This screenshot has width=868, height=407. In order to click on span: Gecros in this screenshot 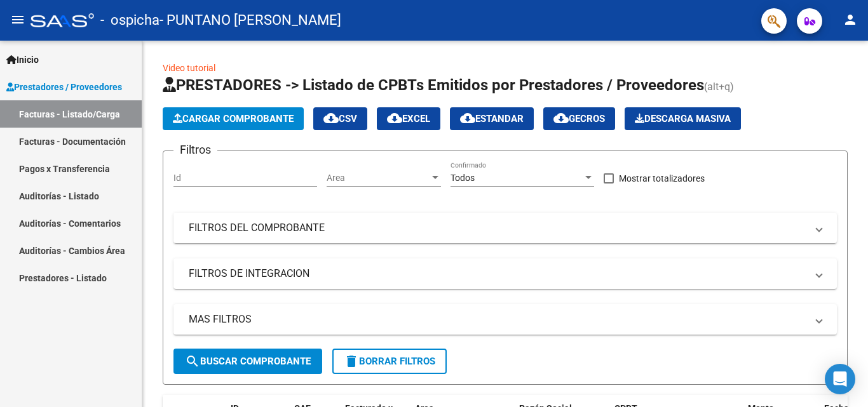, I will do `click(579, 119)`.